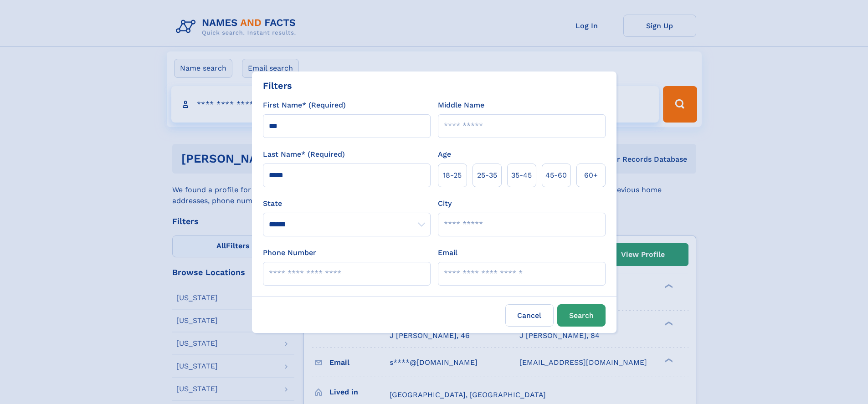 The width and height of the screenshot is (868, 404). Describe the element at coordinates (487, 175) in the screenshot. I see `span: 25‑35` at that location.